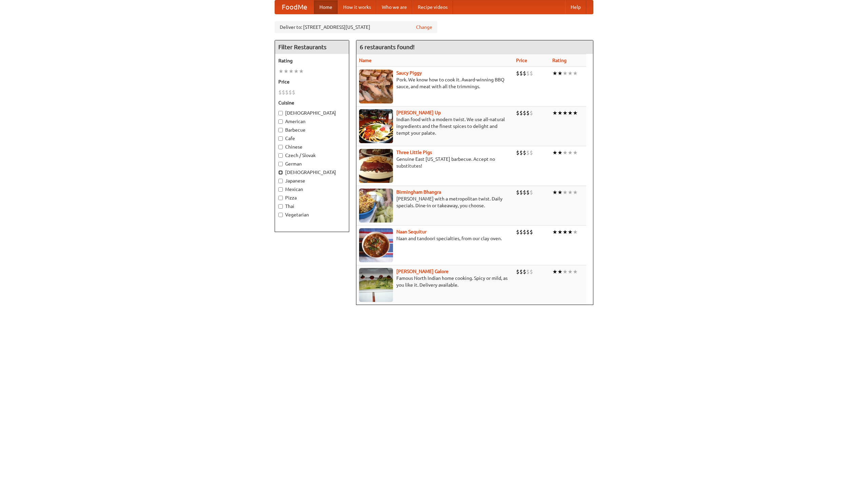 This screenshot has height=480, width=868. What do you see at coordinates (394, 7) in the screenshot?
I see `a: Who we are` at bounding box center [394, 7].